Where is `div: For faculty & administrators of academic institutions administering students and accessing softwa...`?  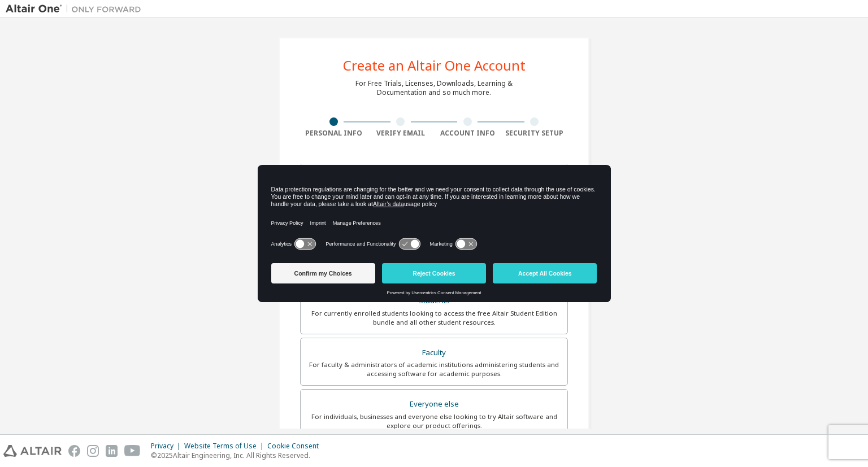
div: For faculty & administrators of academic institutions administering students and accessing softwa... is located at coordinates (434, 370).